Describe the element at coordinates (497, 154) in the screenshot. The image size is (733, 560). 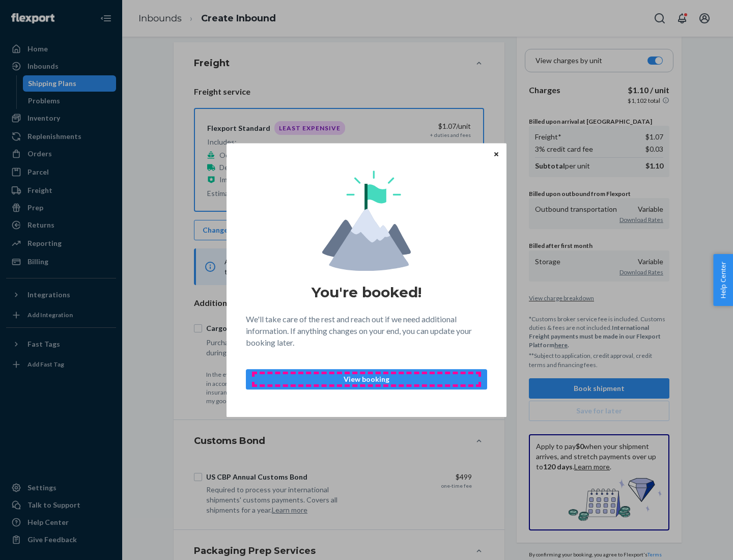
I see `button: Close` at that location.